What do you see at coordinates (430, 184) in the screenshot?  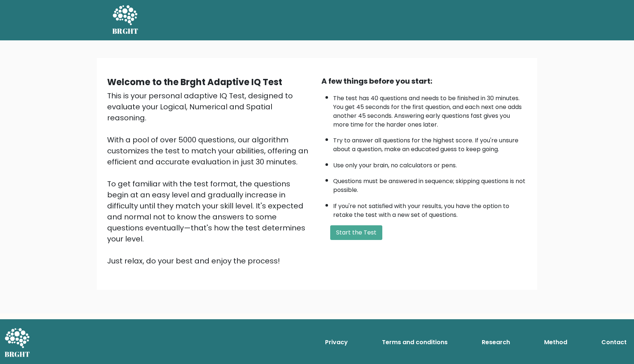 I see `li: Questions must be answered in sequence; skipping questions is not possible.` at bounding box center [430, 184].